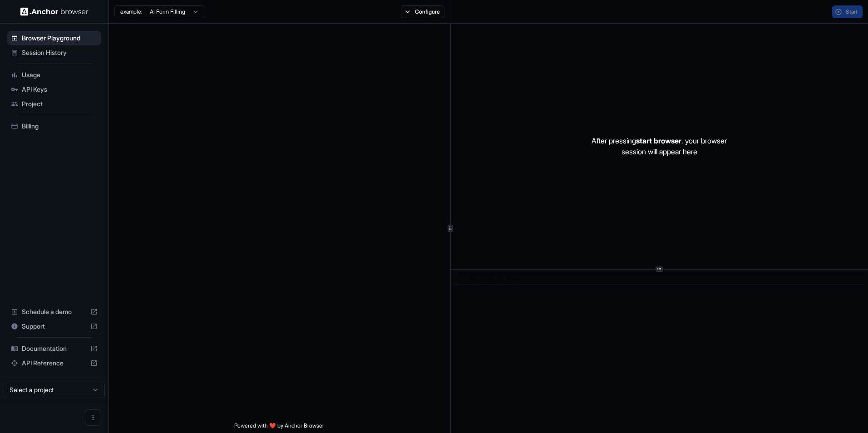  Describe the element at coordinates (59, 75) in the screenshot. I see `span: Usage` at that location.